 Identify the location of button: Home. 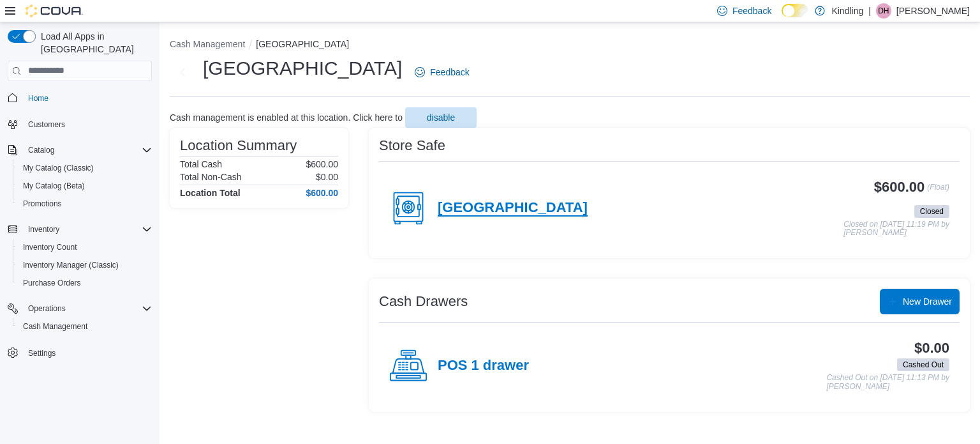
(80, 98).